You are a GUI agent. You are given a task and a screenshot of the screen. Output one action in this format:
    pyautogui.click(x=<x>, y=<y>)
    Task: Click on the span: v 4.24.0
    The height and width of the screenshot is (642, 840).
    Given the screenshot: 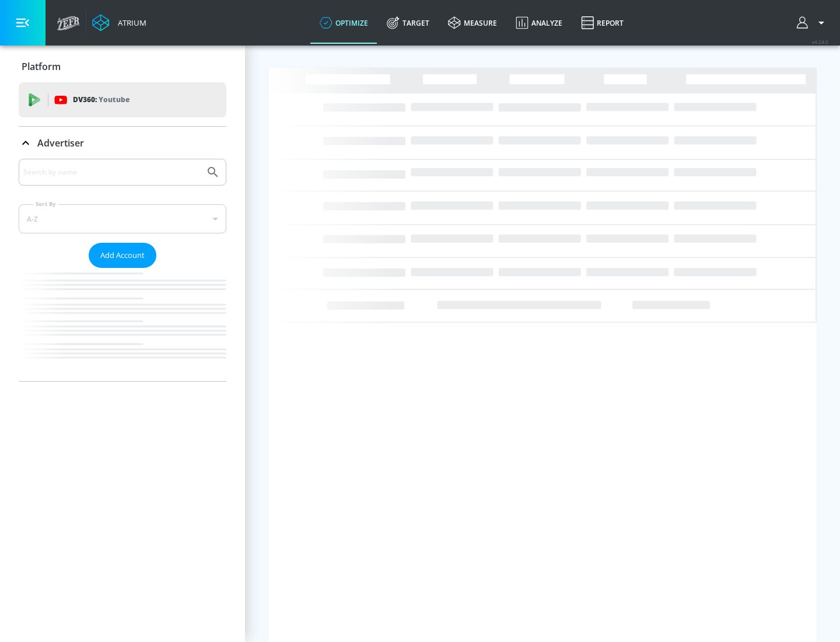 What is the action you would take?
    pyautogui.click(x=820, y=41)
    